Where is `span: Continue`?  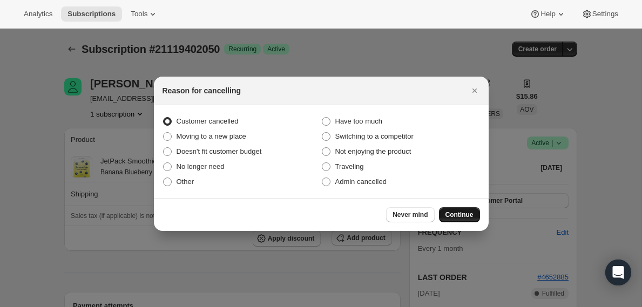 span: Continue is located at coordinates (460, 215).